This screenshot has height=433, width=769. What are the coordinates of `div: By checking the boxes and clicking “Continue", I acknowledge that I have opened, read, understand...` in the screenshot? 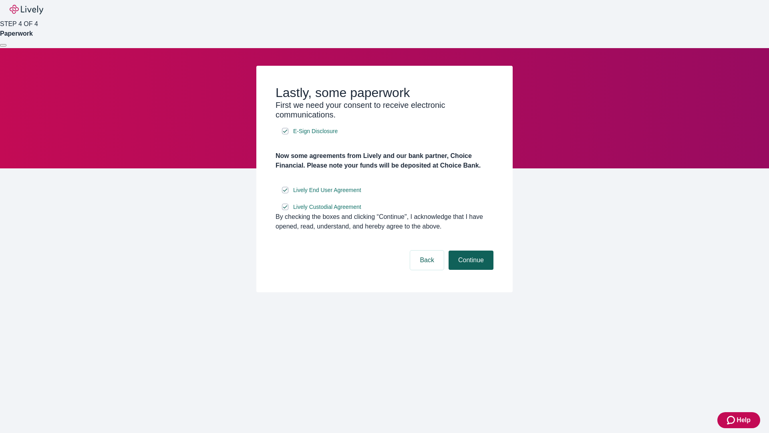 It's located at (385, 222).